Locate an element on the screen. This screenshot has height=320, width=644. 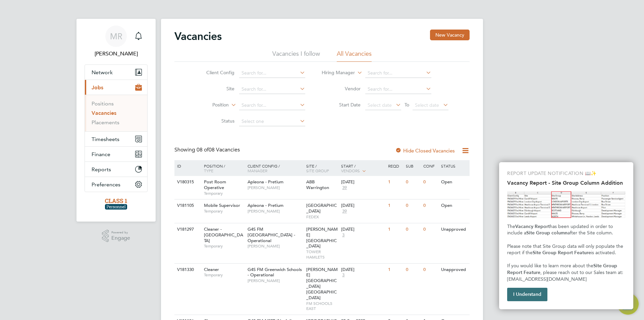
strong: Site Group column is located at coordinates (547, 233).